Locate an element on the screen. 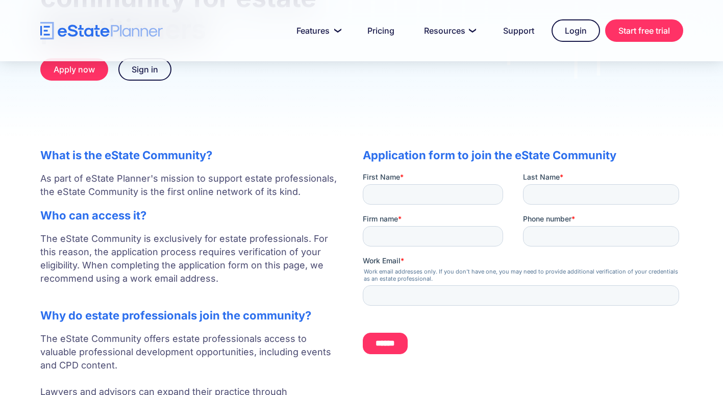 Image resolution: width=723 pixels, height=395 pixels. a: Support is located at coordinates (519, 31).